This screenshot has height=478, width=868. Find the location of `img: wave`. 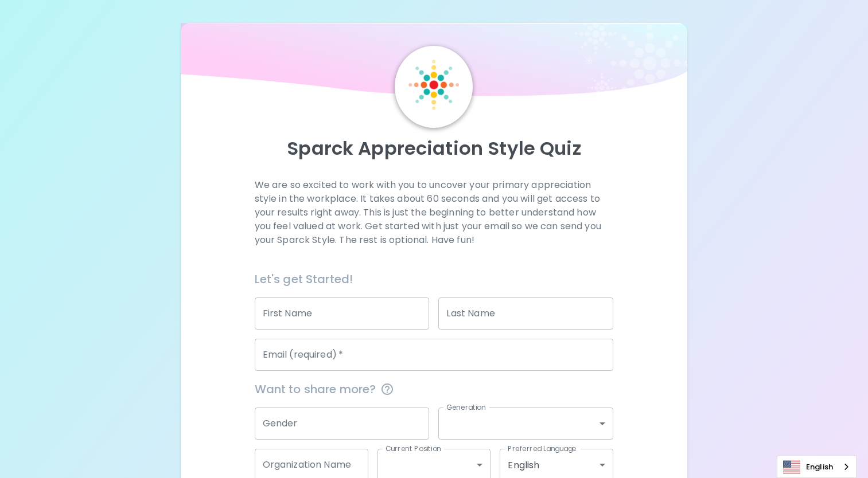

img: wave is located at coordinates (433, 62).